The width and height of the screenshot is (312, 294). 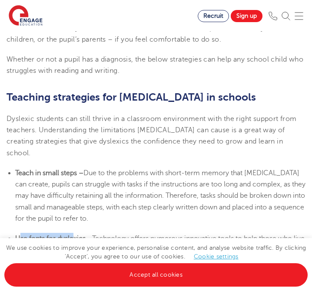 What do you see at coordinates (156, 261) in the screenshot?
I see `span: We use cookies to improve your experience, personalise content, and analyse website traffic. By c...` at bounding box center [156, 261].